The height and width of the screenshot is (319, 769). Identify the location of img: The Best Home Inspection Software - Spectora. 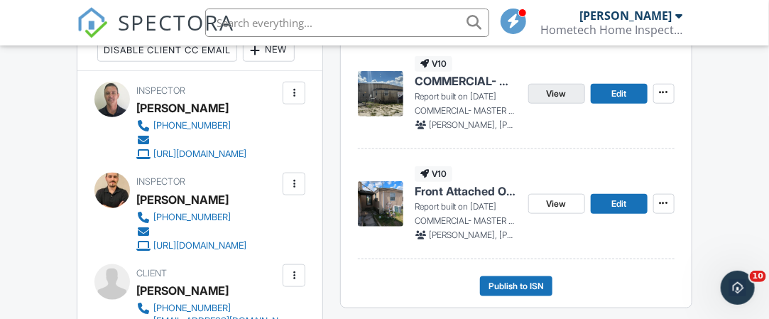
(92, 23).